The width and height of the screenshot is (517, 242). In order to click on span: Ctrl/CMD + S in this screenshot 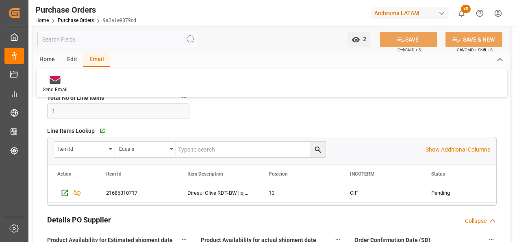, I will do `click(410, 50)`.